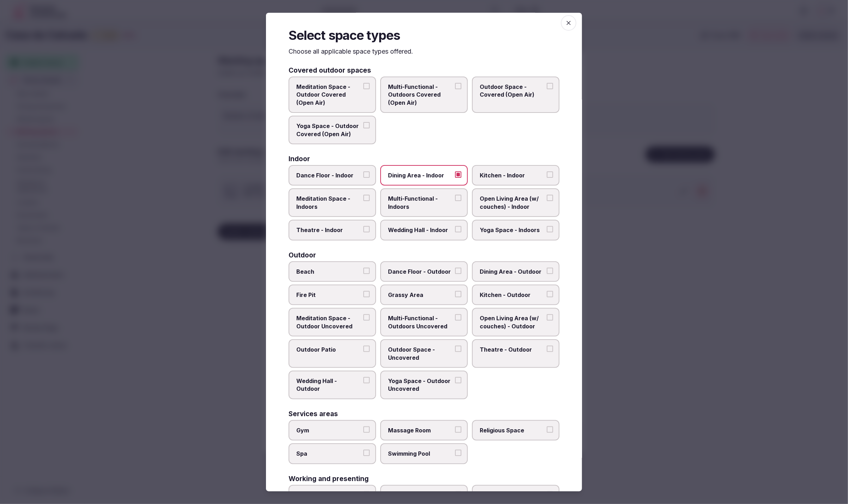  What do you see at coordinates (550, 430) in the screenshot?
I see `button: Religious Space` at bounding box center [550, 430].